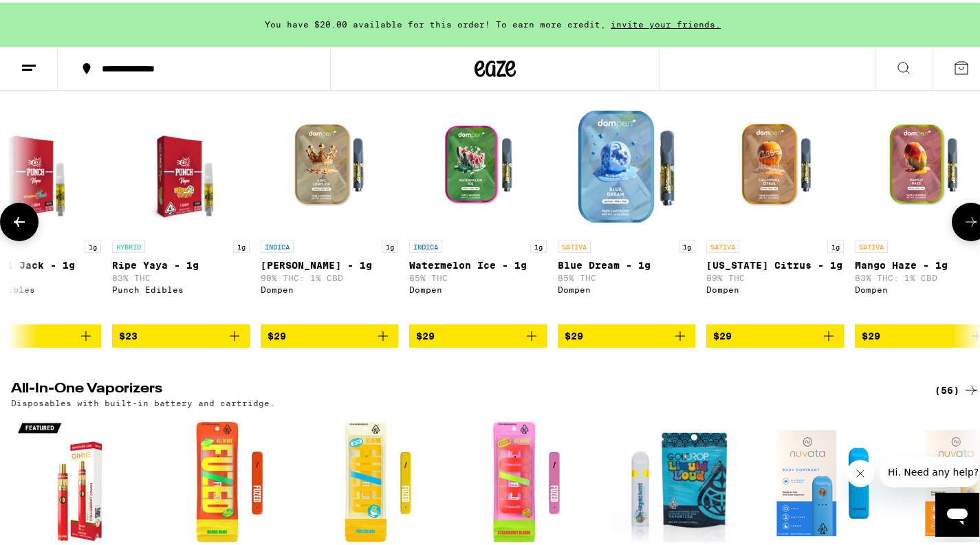  I want to click on img: Dompen - King Louis XIII - 1g, so click(329, 162).